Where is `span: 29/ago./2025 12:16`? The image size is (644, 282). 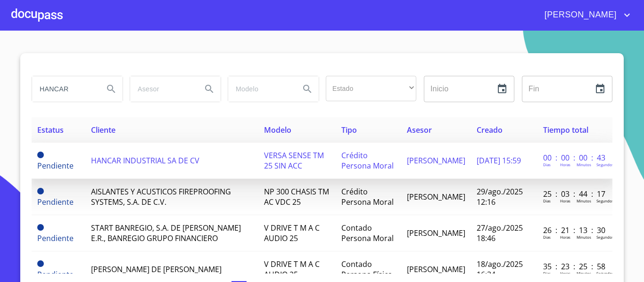
span: 29/ago./2025 12:16 is located at coordinates (499, 197).